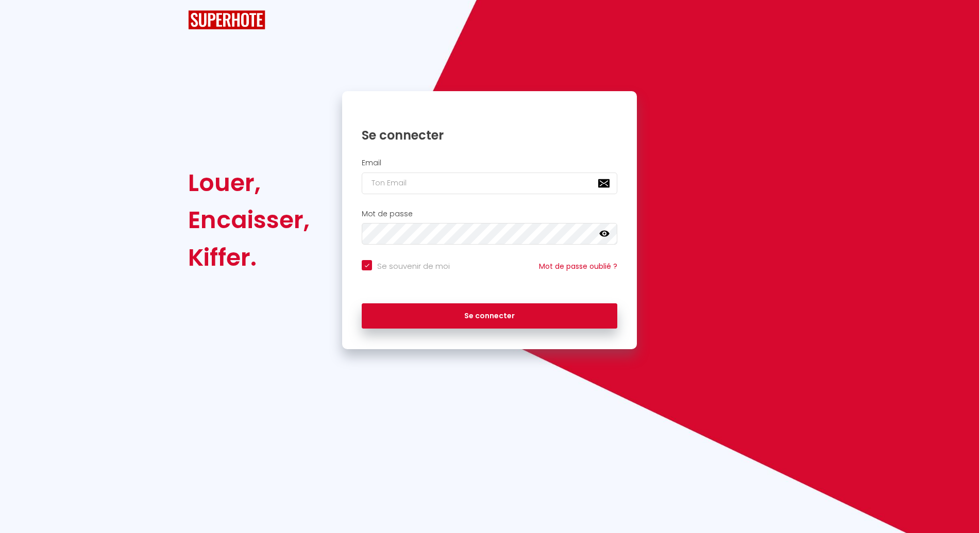 This screenshot has width=979, height=533. I want to click on div: Kiffer., so click(249, 258).